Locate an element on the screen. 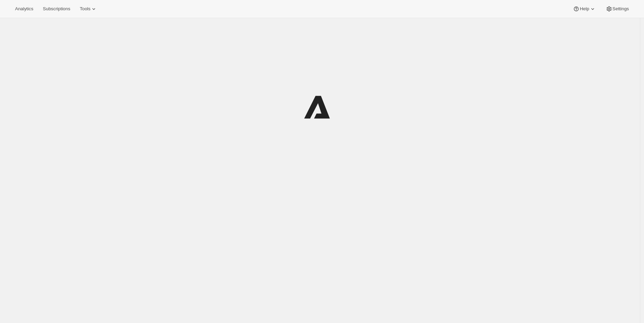  span: Analytics is located at coordinates (24, 9).